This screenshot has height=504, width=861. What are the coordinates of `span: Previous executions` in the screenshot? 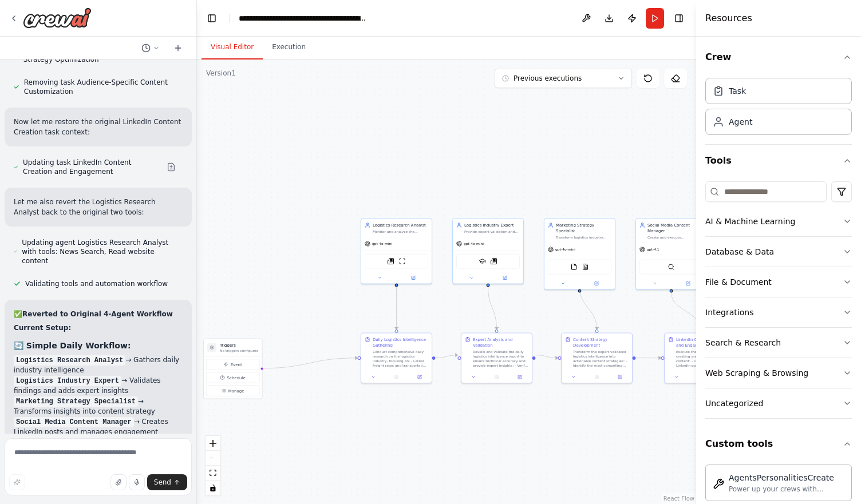 It's located at (547, 78).